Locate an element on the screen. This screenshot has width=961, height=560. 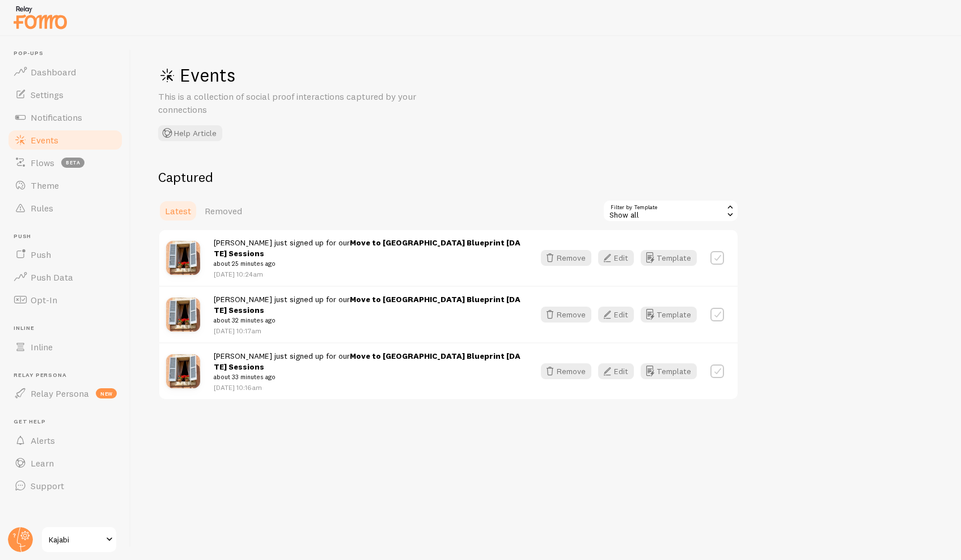
a: Opt-In is located at coordinates (65, 300).